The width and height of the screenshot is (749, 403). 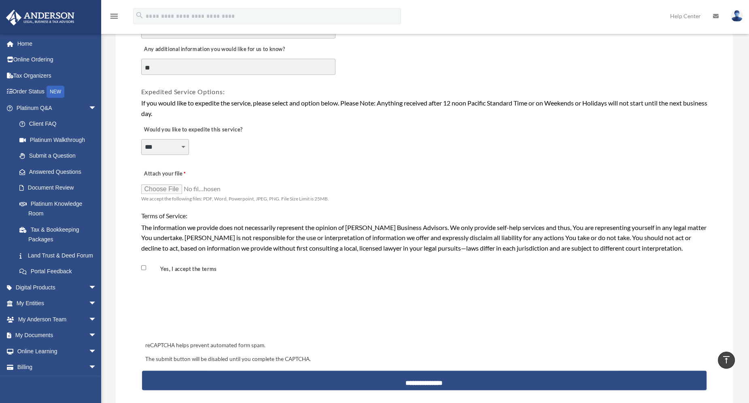 I want to click on a: Online Learningarrow_drop_down, so click(x=57, y=352).